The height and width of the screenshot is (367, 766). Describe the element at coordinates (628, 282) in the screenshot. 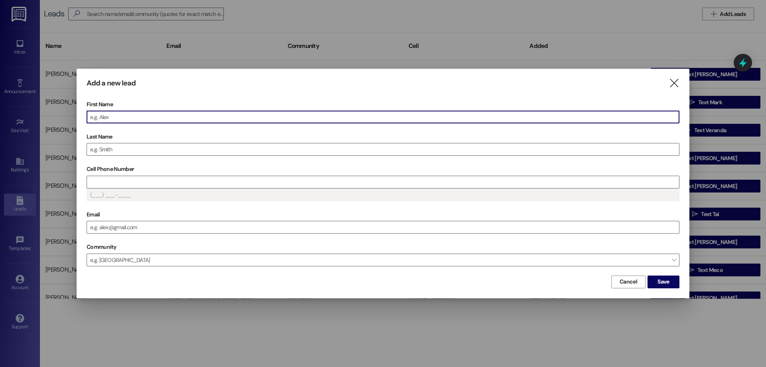

I see `button: Cancel` at that location.